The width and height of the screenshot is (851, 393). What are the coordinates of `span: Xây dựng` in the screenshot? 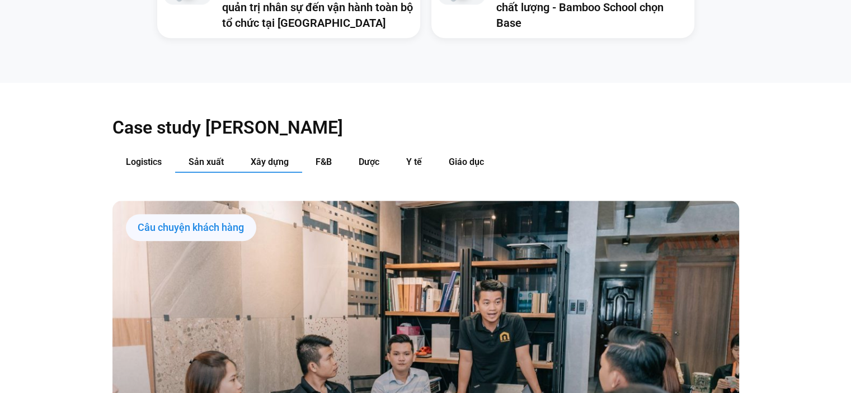 It's located at (270, 162).